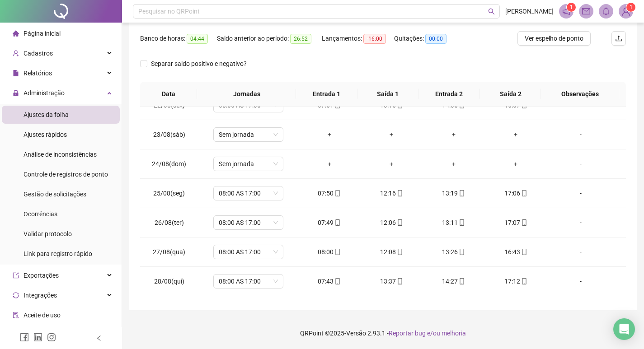 The width and height of the screenshot is (644, 349). Describe the element at coordinates (48, 234) in the screenshot. I see `span: Validar protocolo` at that location.